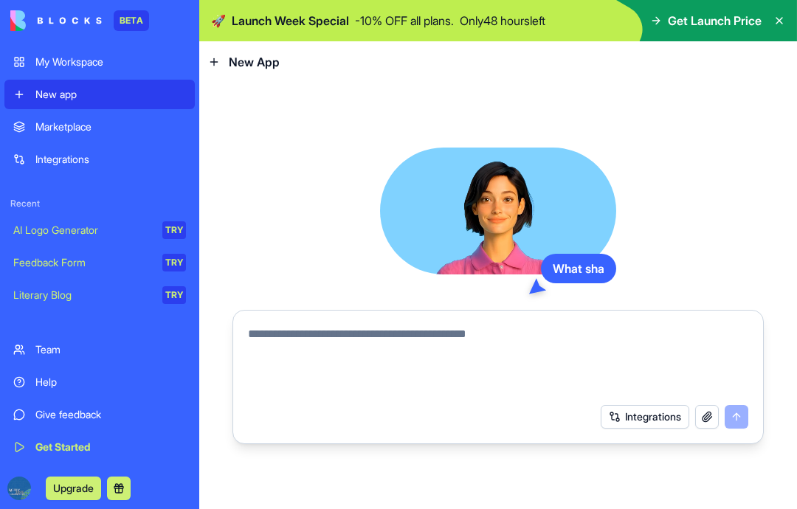 This screenshot has height=509, width=797. Describe the element at coordinates (100, 94) in the screenshot. I see `a: New app` at that location.